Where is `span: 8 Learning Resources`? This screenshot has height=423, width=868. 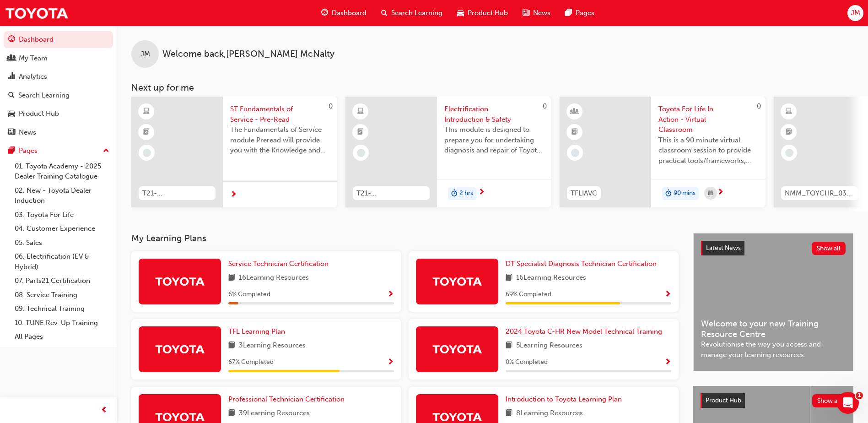 span: 8 Learning Resources is located at coordinates (550, 413).